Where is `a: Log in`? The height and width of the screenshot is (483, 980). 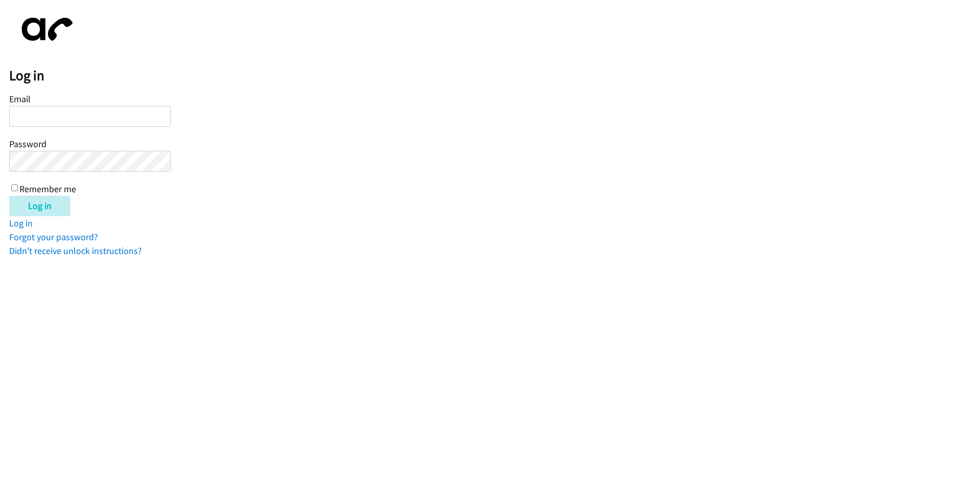 a: Log in is located at coordinates (21, 223).